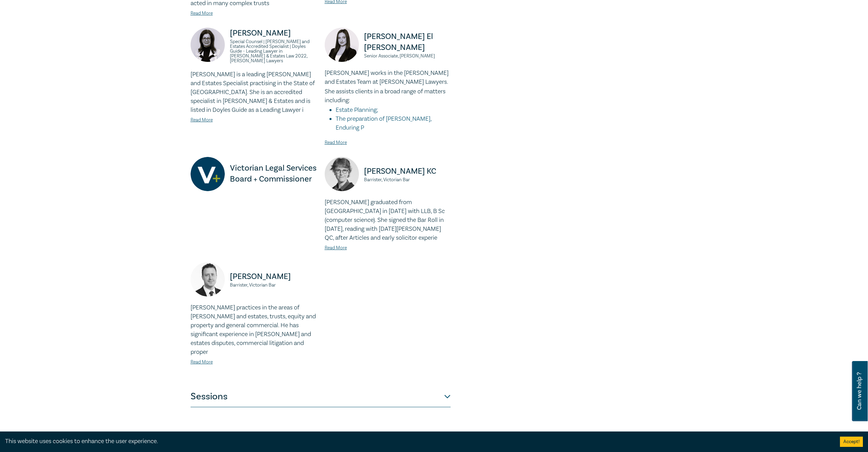 The image size is (868, 452). I want to click on img: https://s3.ap-southeast-2.amazonaws.com/leo-cussen-store-production-content/Contacts/Justin%20Riz..., so click(208, 279).